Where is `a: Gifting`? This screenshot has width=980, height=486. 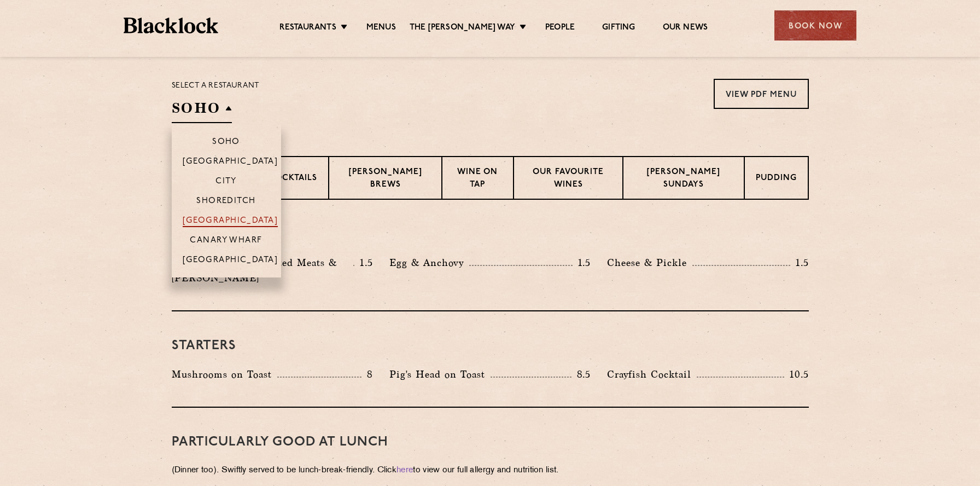
a: Gifting is located at coordinates (619, 28).